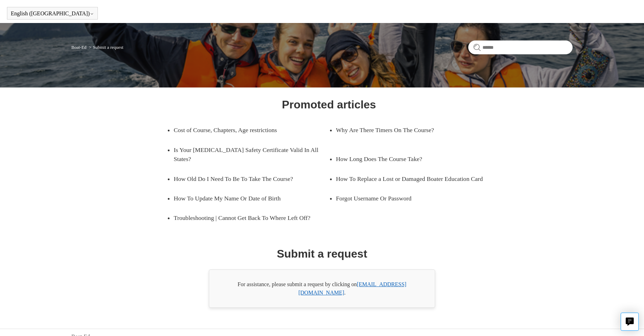 The height and width of the screenshot is (336, 644). I want to click on li: Boat-Ed, so click(79, 47).